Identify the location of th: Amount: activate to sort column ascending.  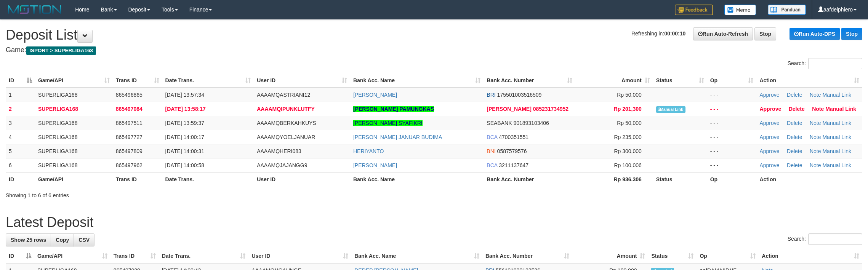
(614, 81).